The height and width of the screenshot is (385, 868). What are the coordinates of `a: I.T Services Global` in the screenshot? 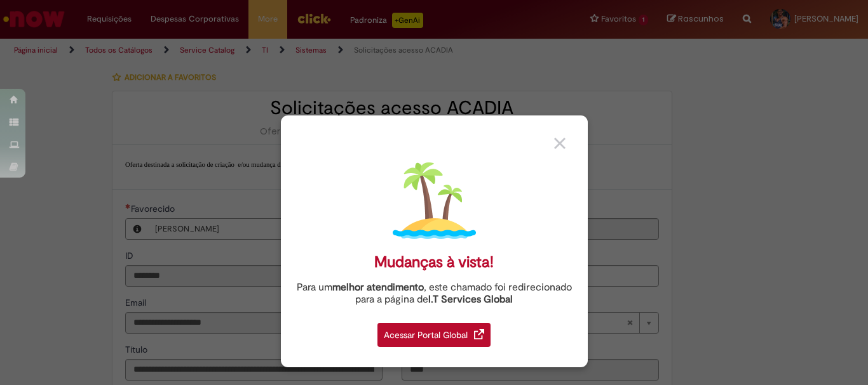 It's located at (470, 296).